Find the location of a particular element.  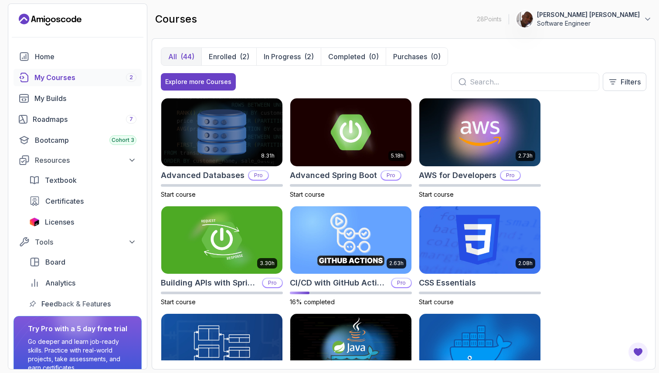

a: analytics is located at coordinates (83, 283).